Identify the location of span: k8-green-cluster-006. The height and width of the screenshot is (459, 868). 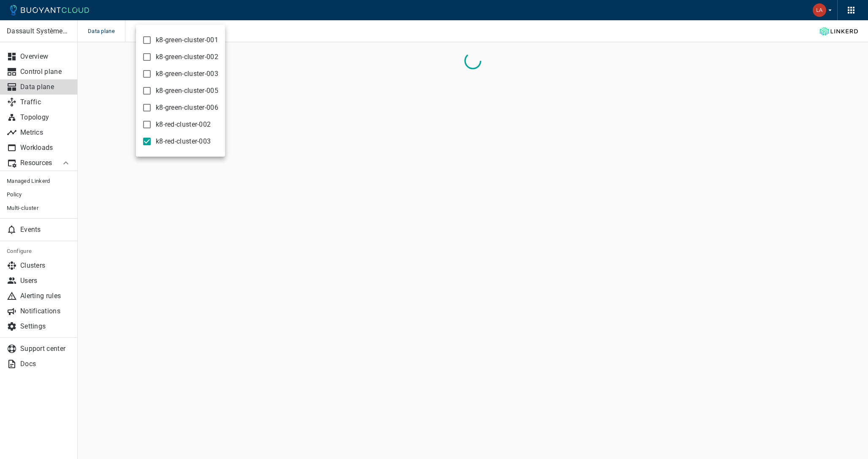
(187, 107).